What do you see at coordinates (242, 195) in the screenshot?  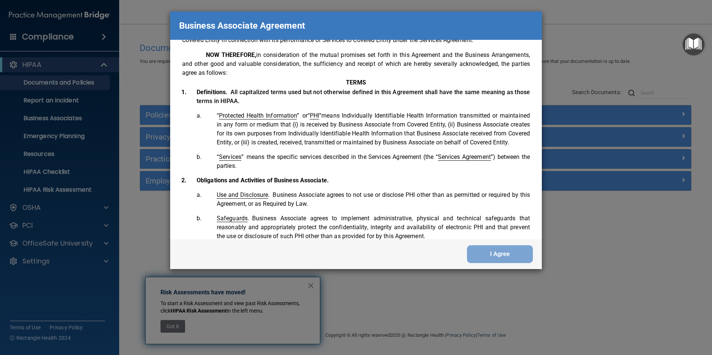 I see `span: Use and Disclosure` at bounding box center [242, 195].